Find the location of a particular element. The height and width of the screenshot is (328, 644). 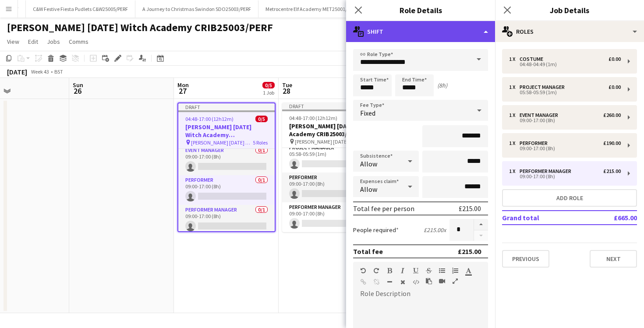

button: A Journey to Christmas Swindon SDO25003/PERF is located at coordinates (197, 9).